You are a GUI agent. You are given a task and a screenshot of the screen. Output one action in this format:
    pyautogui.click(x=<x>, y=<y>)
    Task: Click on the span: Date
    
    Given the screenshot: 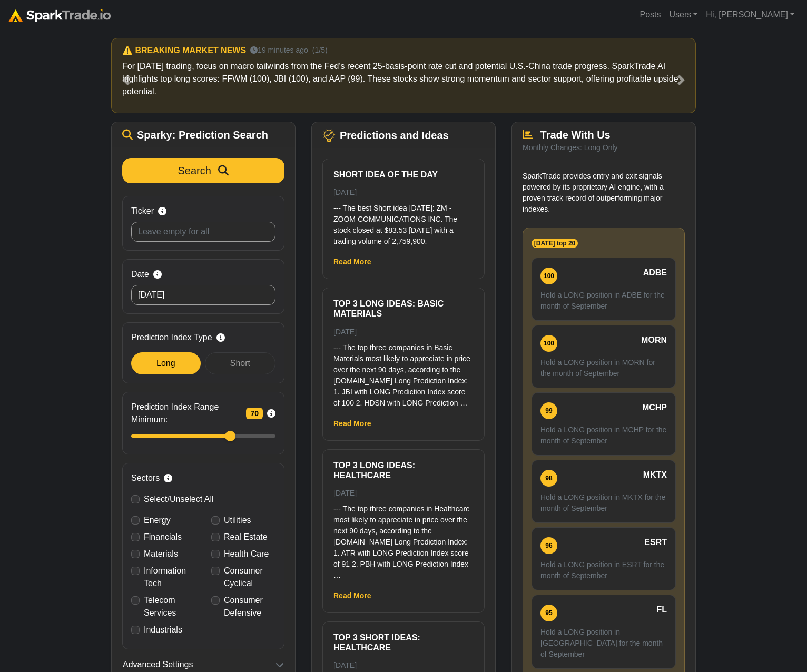 What is the action you would take?
    pyautogui.click(x=140, y=275)
    